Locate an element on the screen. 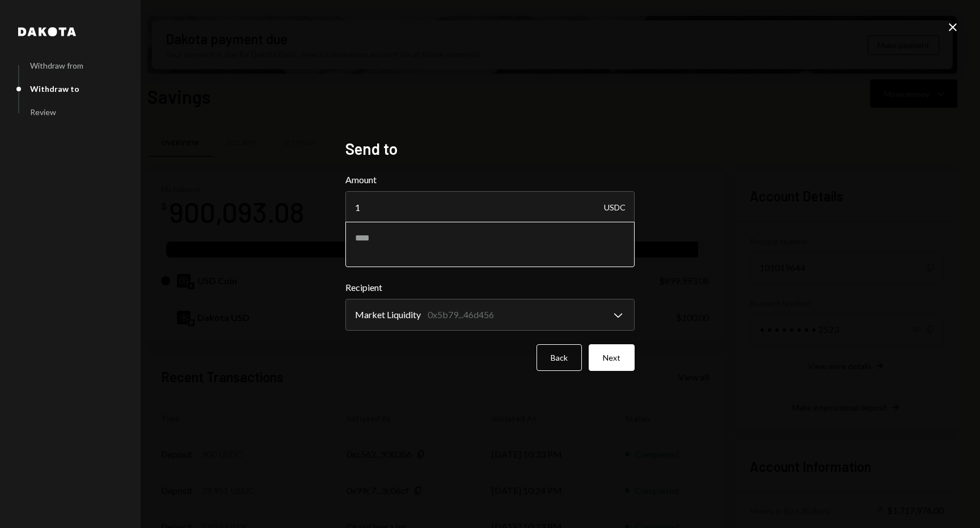 This screenshot has height=528, width=980. button: Next is located at coordinates (611, 357).